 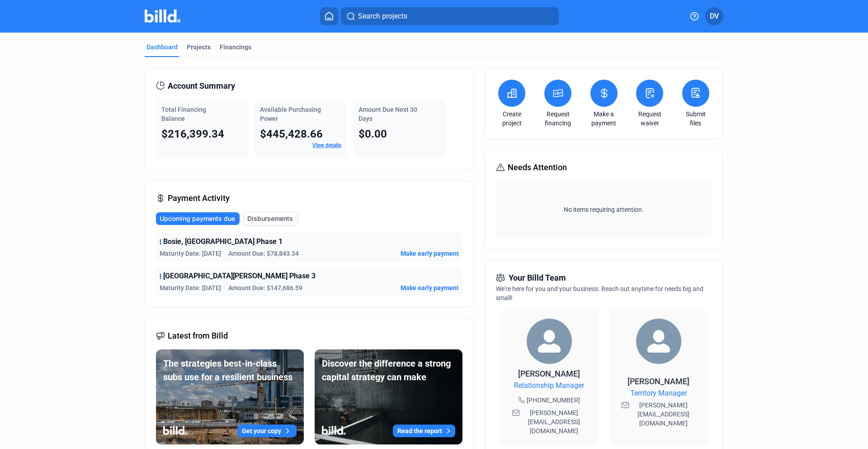 I want to click on a: View details, so click(x=327, y=145).